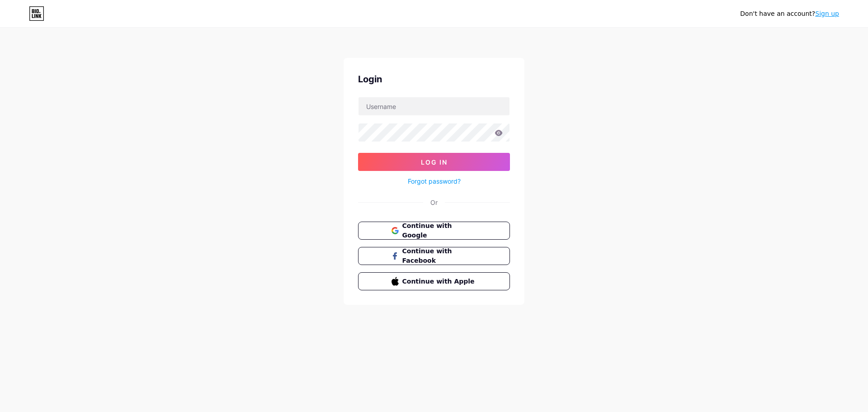 Image resolution: width=868 pixels, height=412 pixels. I want to click on span: Continue with Google, so click(439, 230).